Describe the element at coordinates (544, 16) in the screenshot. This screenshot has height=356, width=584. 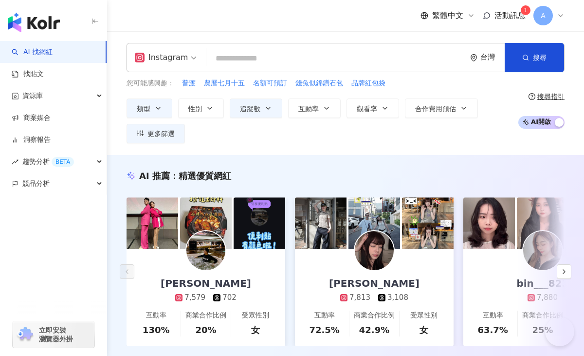
I see `span: A` at that location.